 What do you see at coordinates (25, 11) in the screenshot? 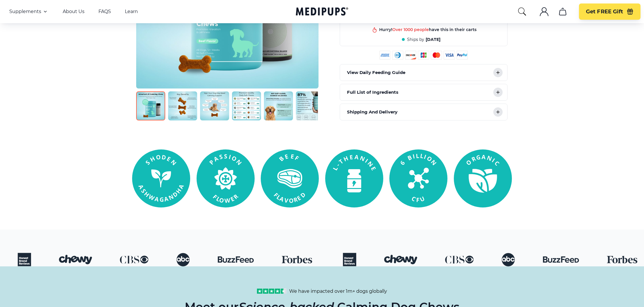
I see `span: Supplements` at bounding box center [25, 11].